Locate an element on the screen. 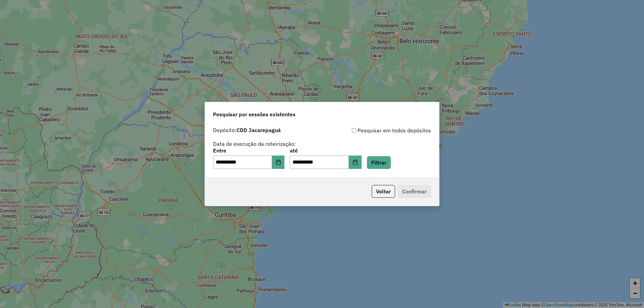 The width and height of the screenshot is (644, 308). button: Filtrar is located at coordinates (379, 162).